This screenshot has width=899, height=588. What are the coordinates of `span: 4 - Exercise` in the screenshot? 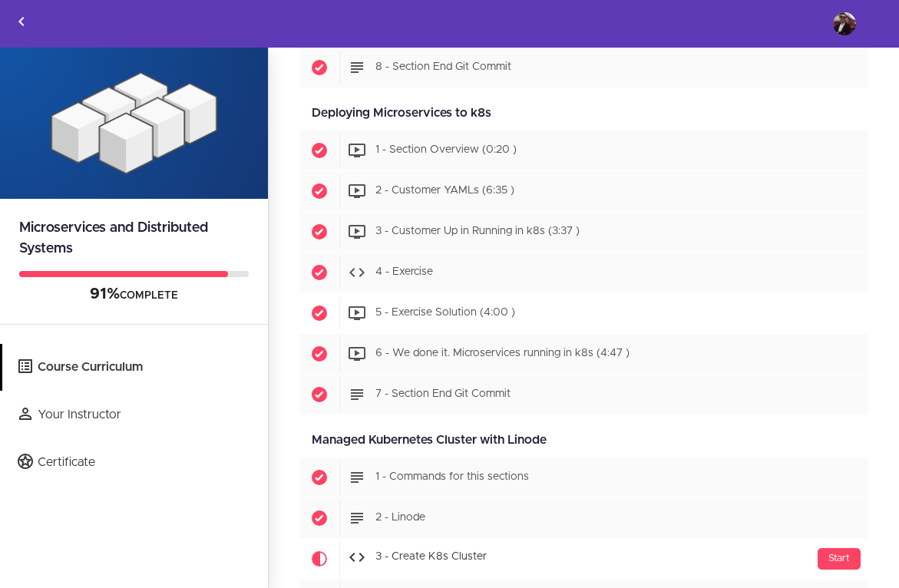 It's located at (404, 272).